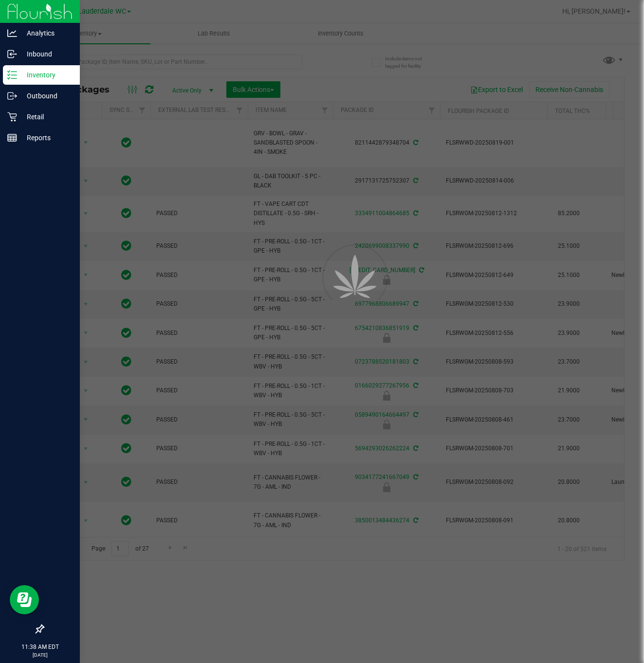 This screenshot has height=663, width=644. I want to click on inline-svg: Outbound, so click(12, 96).